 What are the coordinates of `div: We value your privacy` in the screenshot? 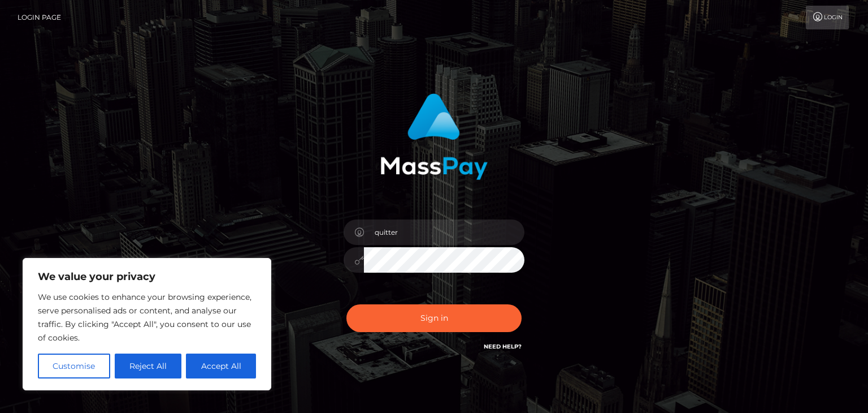 It's located at (147, 324).